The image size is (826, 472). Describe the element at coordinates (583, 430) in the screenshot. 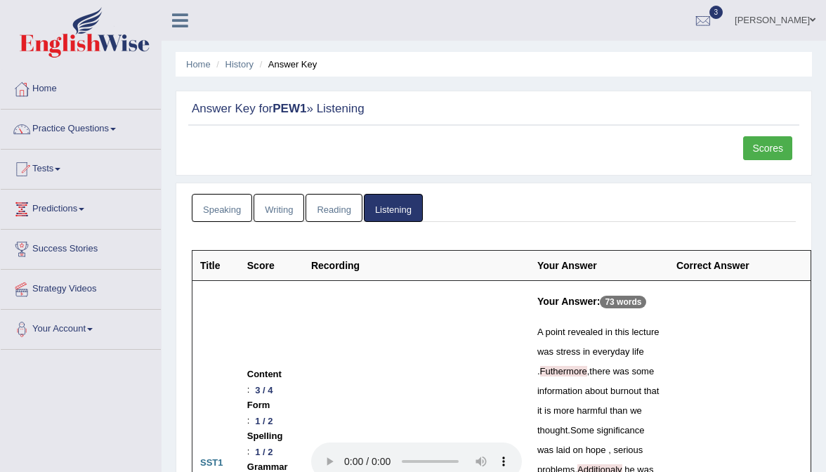

I see `span: Some` at that location.